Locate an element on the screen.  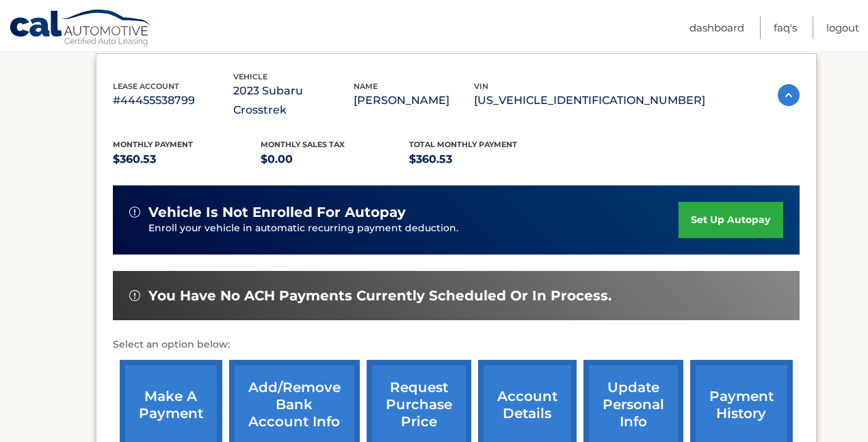
img: accordion-active.svg is located at coordinates (789, 95).